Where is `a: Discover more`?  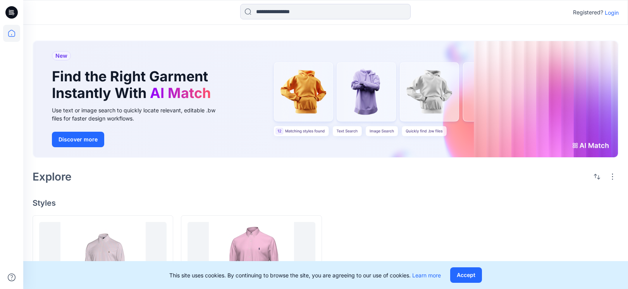
a: Discover more is located at coordinates (78, 139).